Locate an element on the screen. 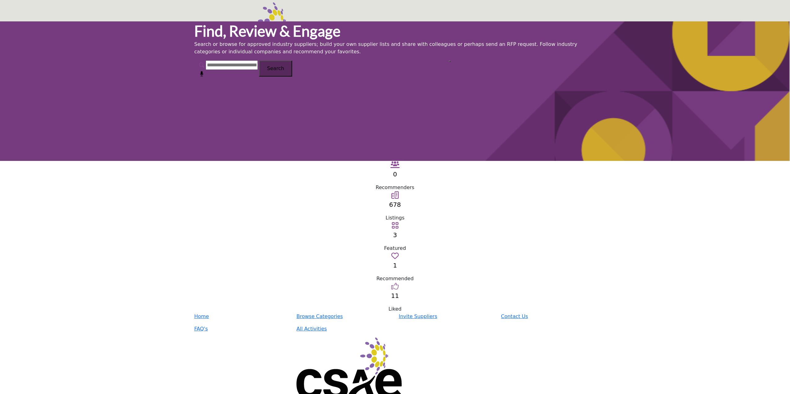 This screenshot has width=790, height=394. a: Invite Suppliers is located at coordinates (446, 316).